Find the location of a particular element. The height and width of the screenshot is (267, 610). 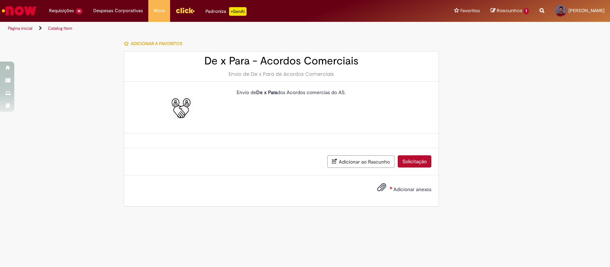

span: Adicionar anexos is located at coordinates (413, 189).